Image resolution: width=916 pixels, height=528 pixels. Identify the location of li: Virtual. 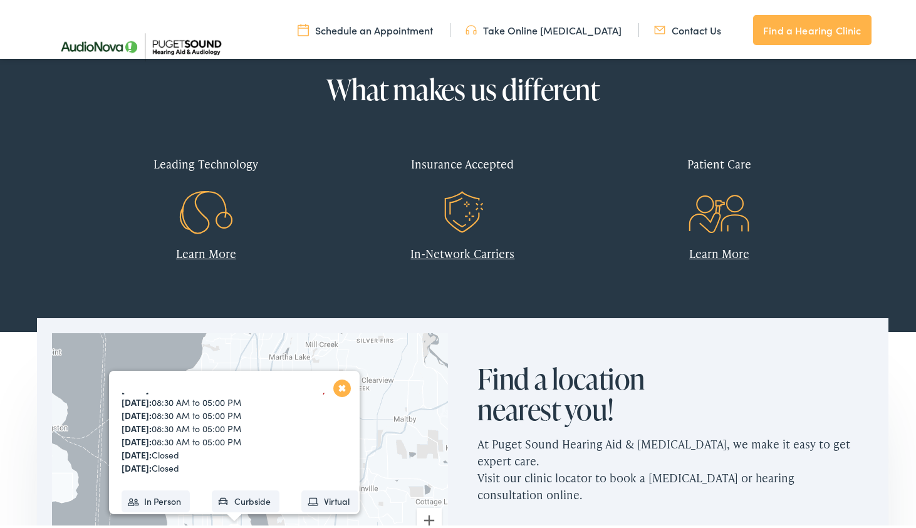
(329, 499).